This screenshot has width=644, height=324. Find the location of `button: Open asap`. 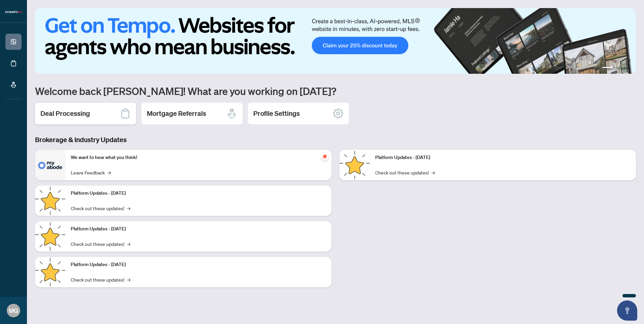

button: Open asap is located at coordinates (627, 310).